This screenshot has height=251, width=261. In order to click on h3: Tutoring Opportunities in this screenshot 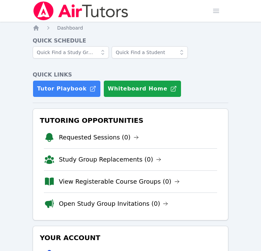, I will do `click(131, 121)`.